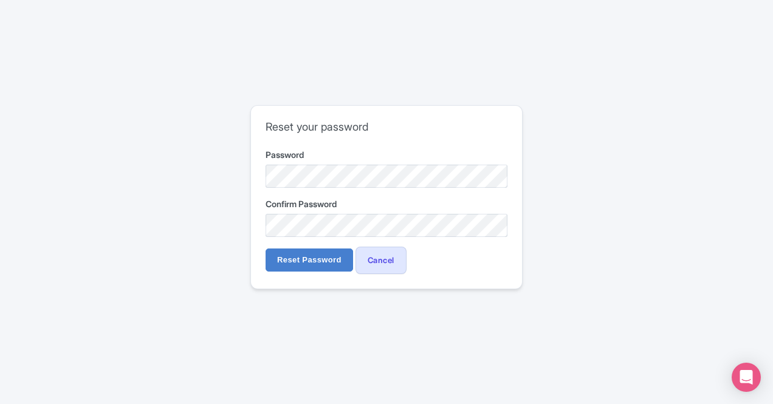 The image size is (773, 404). Describe the element at coordinates (381, 260) in the screenshot. I see `a: Cancel` at that location.